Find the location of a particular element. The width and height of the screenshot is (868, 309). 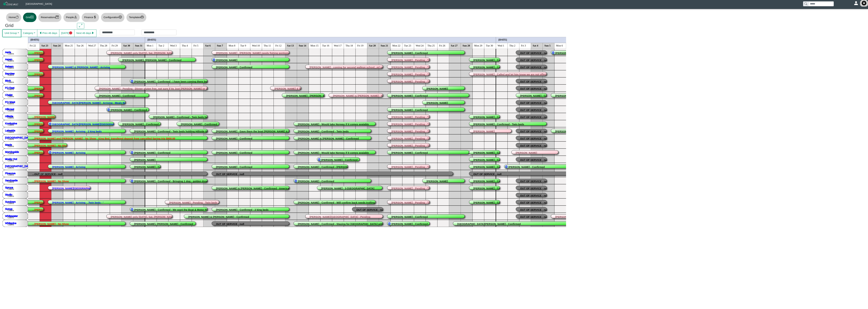

input: Check out is located at coordinates (159, 33).